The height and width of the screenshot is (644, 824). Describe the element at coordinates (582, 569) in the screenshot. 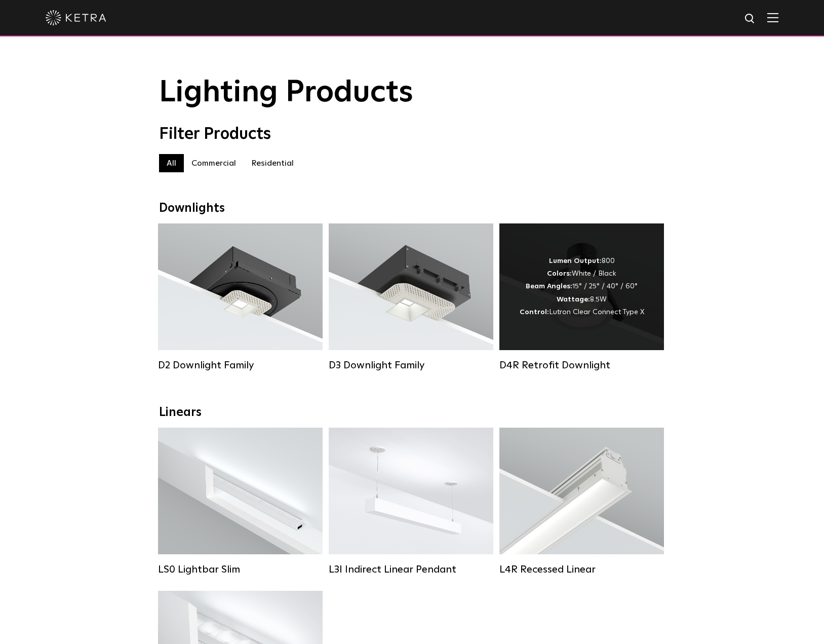

I see `div: L4R Recessed Linear` at that location.